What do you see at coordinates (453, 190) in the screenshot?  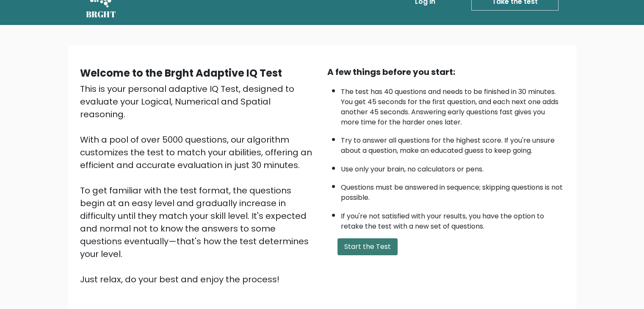 I see `li: Questions must be answered in sequence; skipping questions is not possible.` at bounding box center [453, 190].